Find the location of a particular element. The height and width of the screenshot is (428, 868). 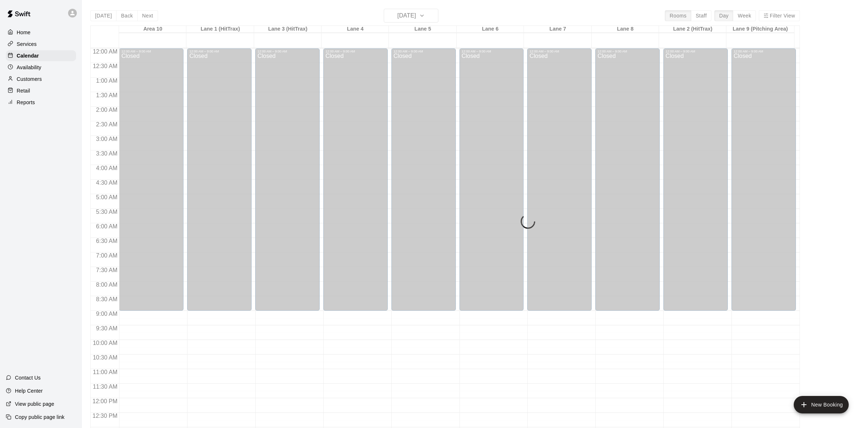

a: Reports is located at coordinates (41, 102).